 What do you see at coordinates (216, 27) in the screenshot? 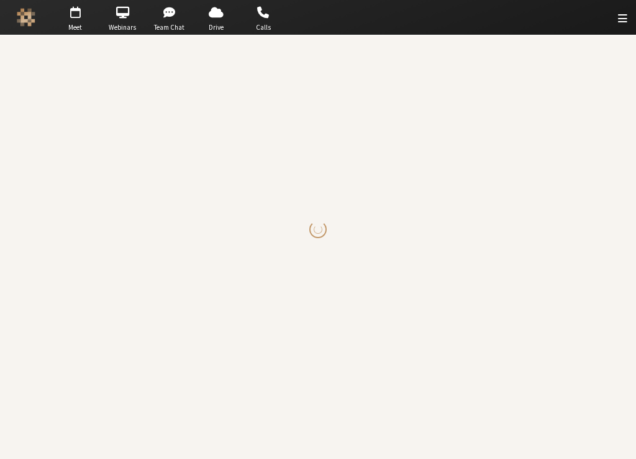
I see `span: Drive` at bounding box center [216, 27].